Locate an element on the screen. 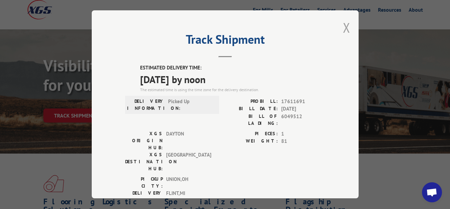 This screenshot has height=209, width=450. span: 81 is located at coordinates (303, 141).